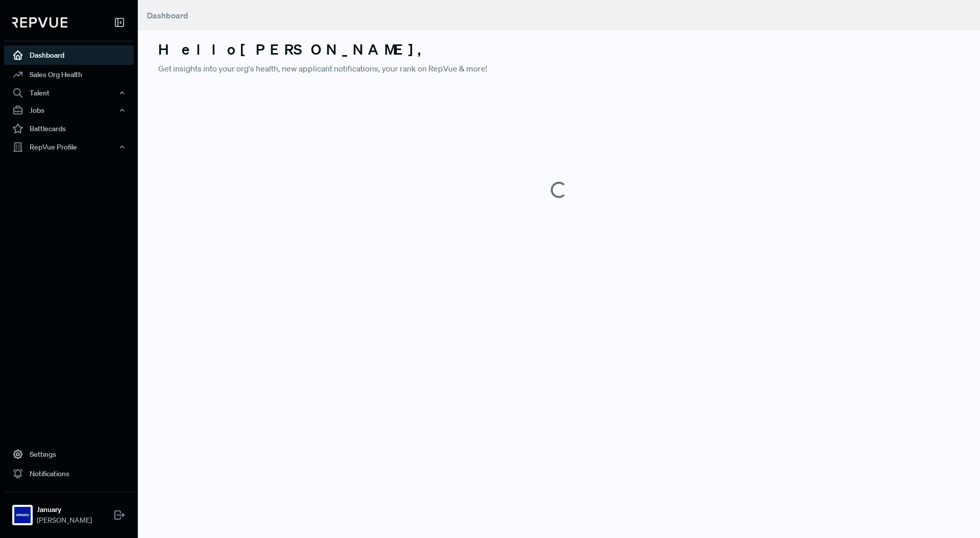 This screenshot has height=538, width=980. What do you see at coordinates (40, 22) in the screenshot?
I see `img: RepVue` at bounding box center [40, 22].